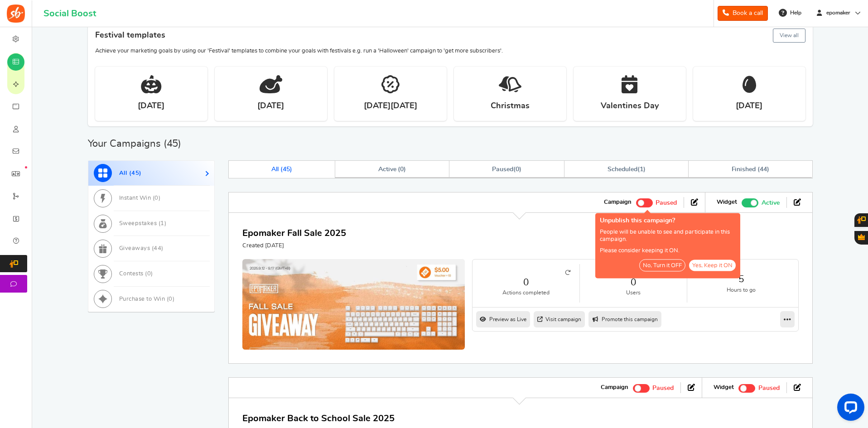 Image resolution: width=868 pixels, height=428 pixels. Describe the element at coordinates (622, 169) in the screenshot. I see `span: Scheduled` at that location.